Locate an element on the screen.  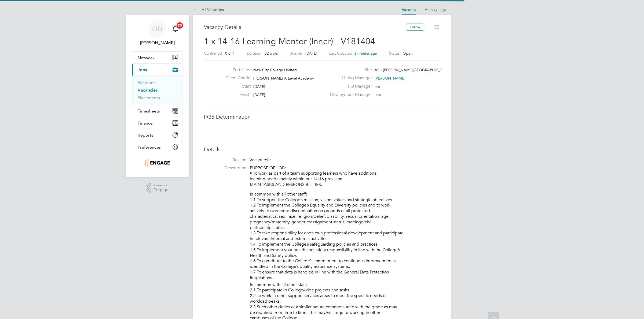
label: PO Manager is located at coordinates (349, 86).